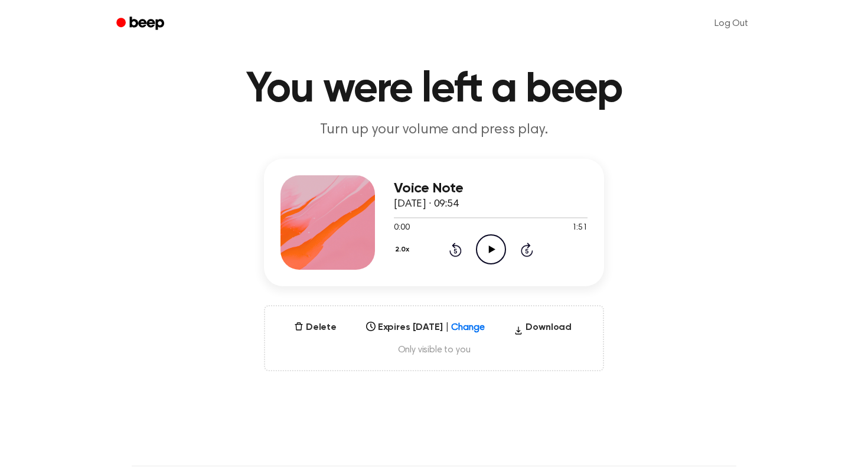  I want to click on p: Turn up your volume and press play., so click(434, 130).